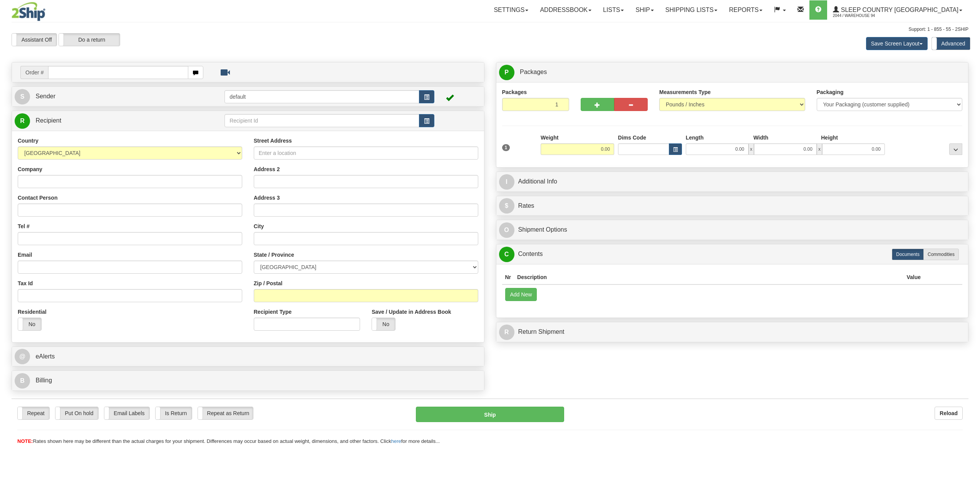 The width and height of the screenshot is (980, 493). Describe the element at coordinates (268, 283) in the screenshot. I see `label: Zip / Postal` at that location.